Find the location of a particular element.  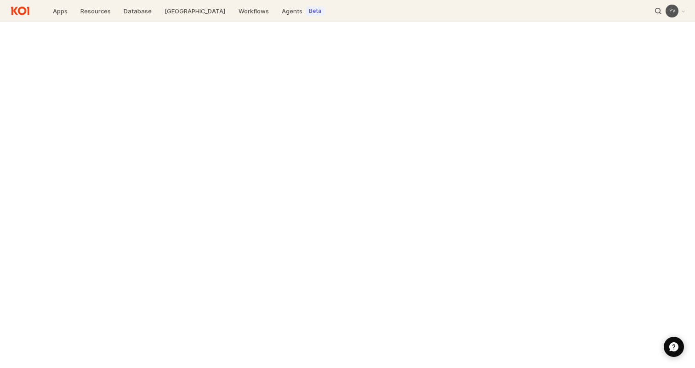

label: Beta is located at coordinates (315, 11).